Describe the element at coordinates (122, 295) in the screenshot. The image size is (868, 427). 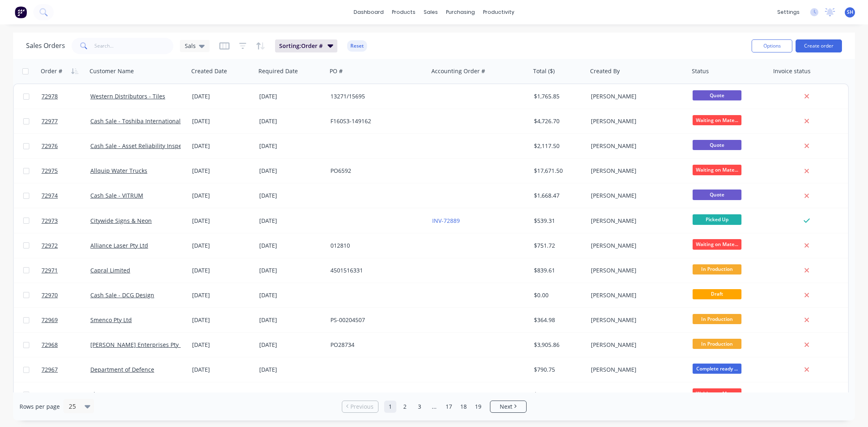
I see `a: Cash Sale - DCG Design` at that location.